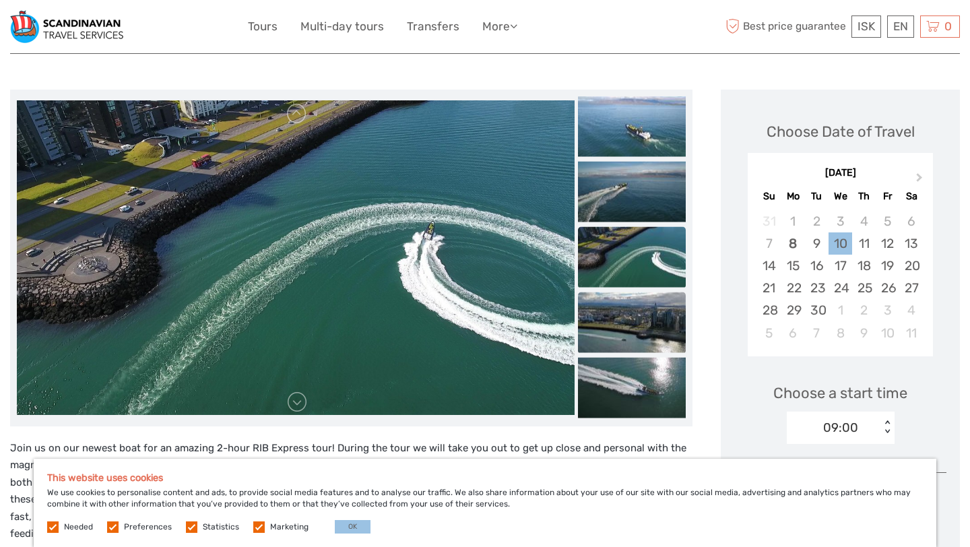 This screenshot has width=970, height=547. What do you see at coordinates (263, 26) in the screenshot?
I see `a: Tours` at bounding box center [263, 26].